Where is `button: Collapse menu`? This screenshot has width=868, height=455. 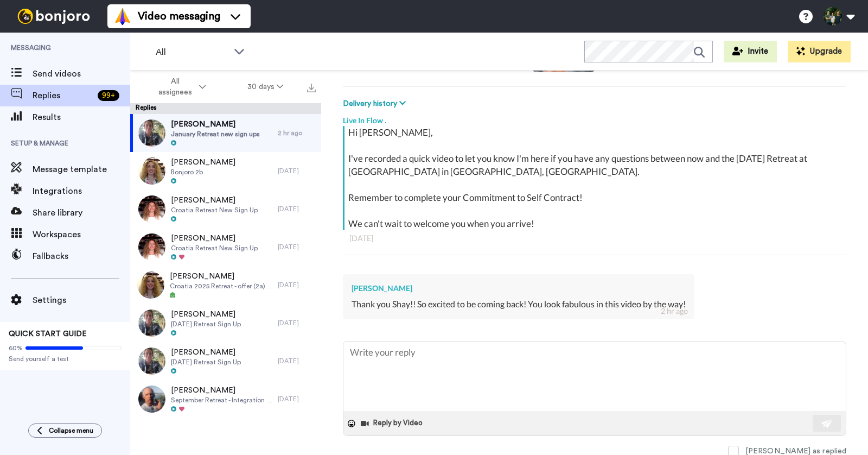 button: Collapse menu is located at coordinates (65, 430).